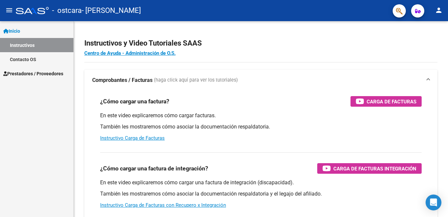 The image size is (448, 217). What do you see at coordinates (133, 138) in the screenshot?
I see `a: Instructivo Carga de Facturas` at bounding box center [133, 138].